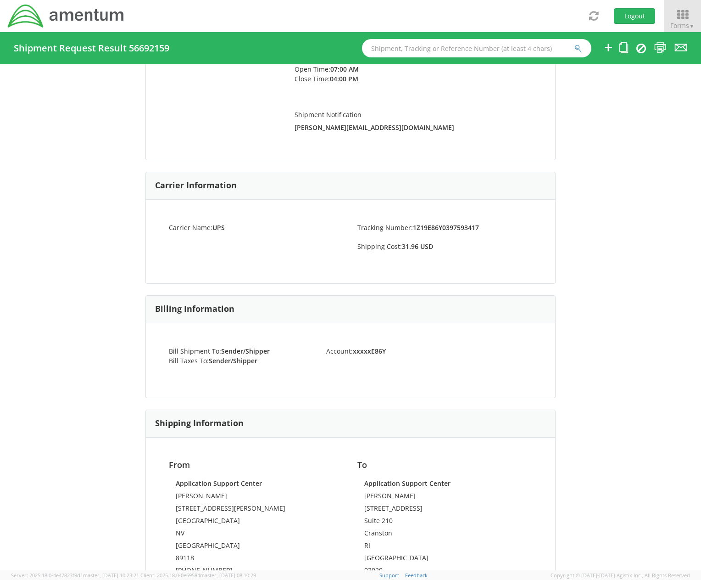  Describe the element at coordinates (196, 185) in the screenshot. I see `h3: Carrier Information` at that location.